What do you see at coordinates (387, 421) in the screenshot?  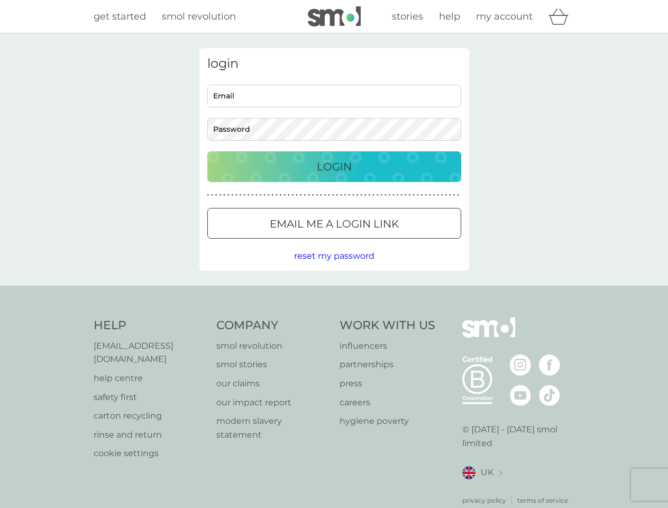 I see `p: hygiene poverty` at bounding box center [387, 421].